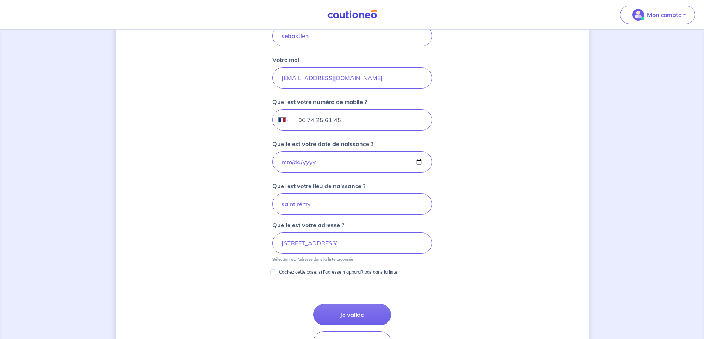  I want to click on p: Quel est votre numéro de mobile ?, so click(319, 102).